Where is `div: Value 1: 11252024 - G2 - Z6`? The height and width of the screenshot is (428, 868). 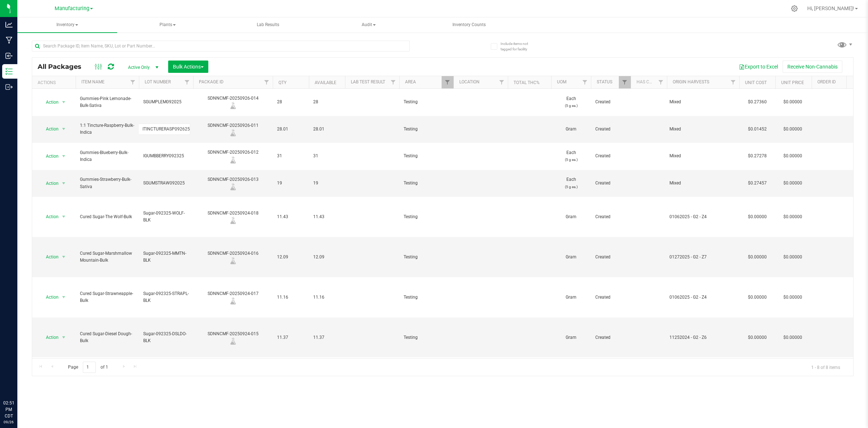
div: Value 1: 11252024 - G2 - Z6 is located at coordinates (703, 337).